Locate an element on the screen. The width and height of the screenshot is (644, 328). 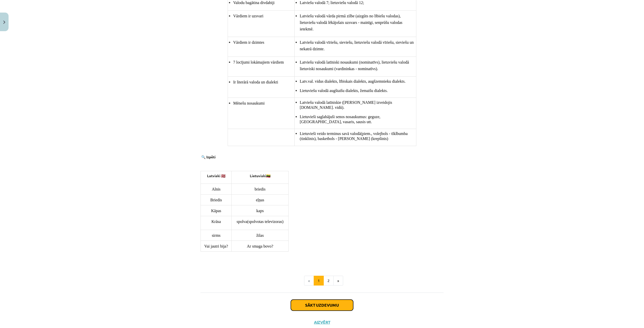
span: spolva is located at coordinates (242, 222).